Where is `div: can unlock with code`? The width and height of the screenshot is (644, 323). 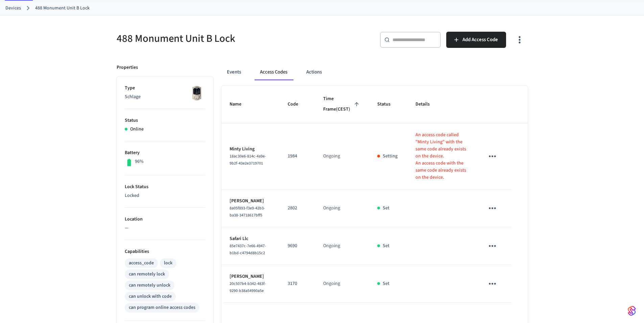 div: can unlock with code is located at coordinates (150, 297).